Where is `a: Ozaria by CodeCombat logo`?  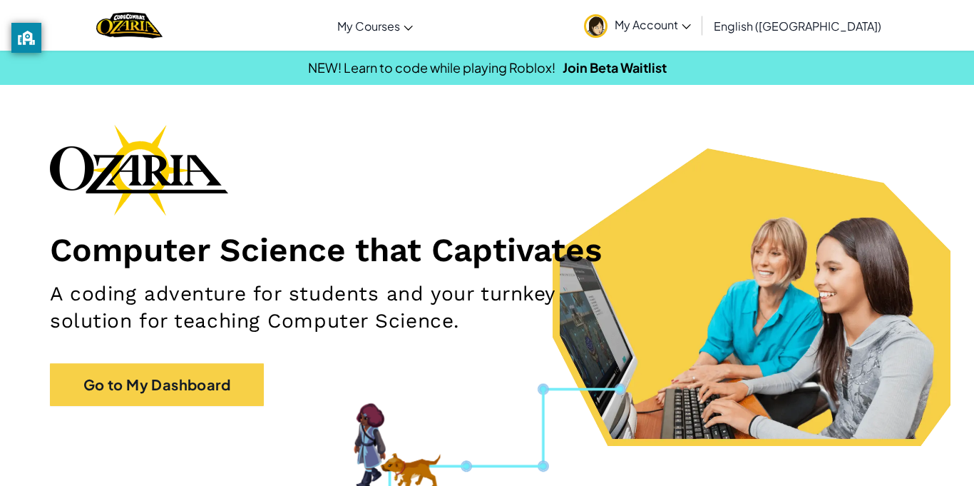 a: Ozaria by CodeCombat logo is located at coordinates (129, 25).